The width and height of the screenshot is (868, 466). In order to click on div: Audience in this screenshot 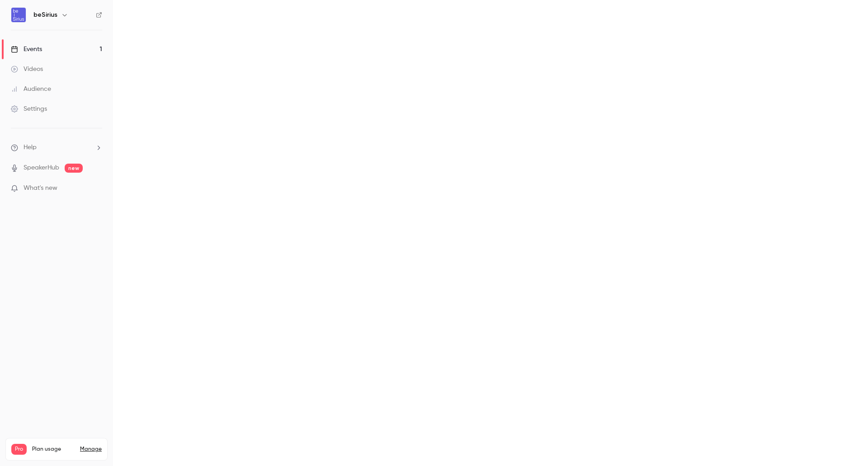, I will do `click(30, 89)`.